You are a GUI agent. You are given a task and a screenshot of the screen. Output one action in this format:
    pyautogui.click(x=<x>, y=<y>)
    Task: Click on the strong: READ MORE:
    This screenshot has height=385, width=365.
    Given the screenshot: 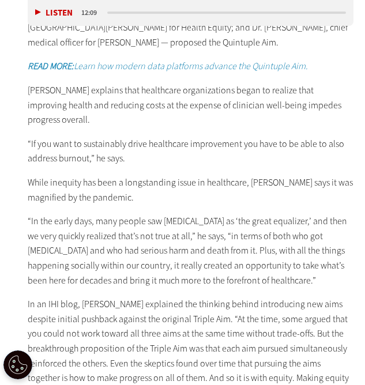 What is the action you would take?
    pyautogui.click(x=51, y=66)
    